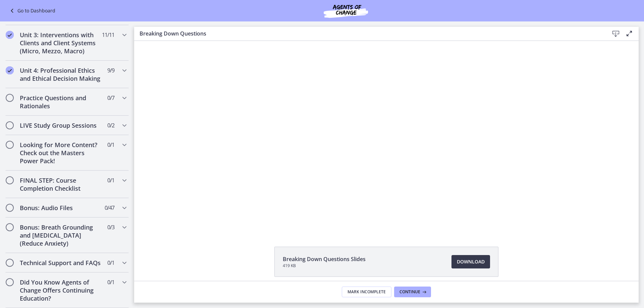 The height and width of the screenshot is (308, 644). Describe the element at coordinates (111, 126) in the screenshot. I see `span: 0 / 2` at that location.